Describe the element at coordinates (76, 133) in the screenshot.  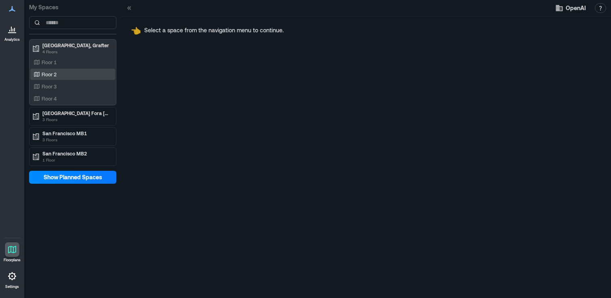
I see `p: San Francisco MB1` at that location.